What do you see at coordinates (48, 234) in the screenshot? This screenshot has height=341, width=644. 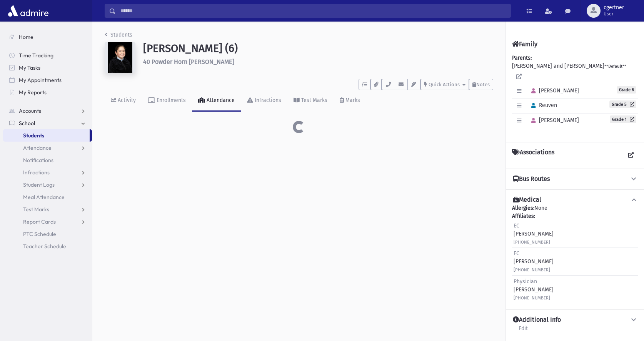 I see `a: PTC Schedule` at bounding box center [48, 234].